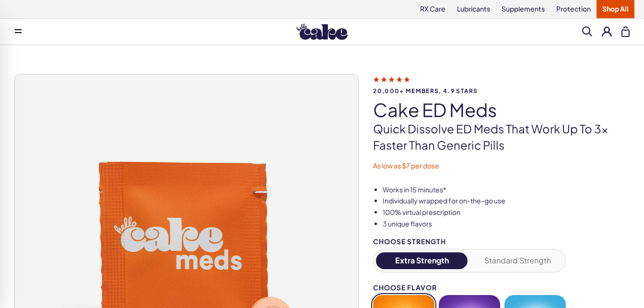 The image size is (644, 308). I want to click on button: Standard Strength, so click(517, 260).